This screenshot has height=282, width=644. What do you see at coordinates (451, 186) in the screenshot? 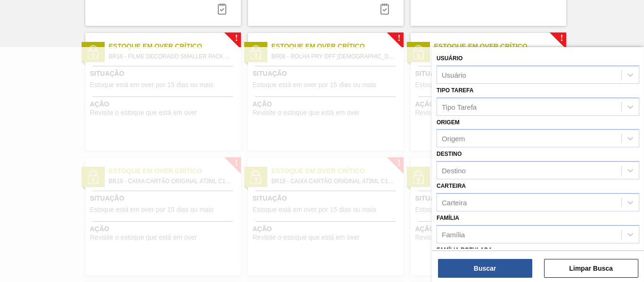
I see `label: Carteira` at bounding box center [451, 186].